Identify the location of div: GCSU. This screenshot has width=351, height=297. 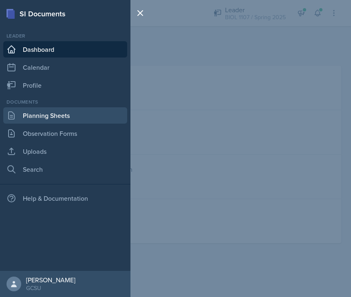
(51, 288).